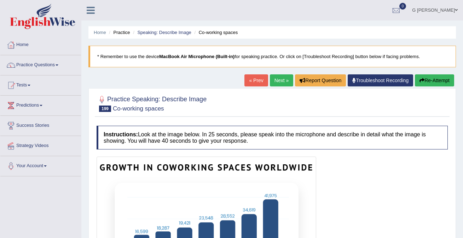 This screenshot has width=463, height=238. What do you see at coordinates (121, 134) in the screenshot?
I see `b: Instructions:` at bounding box center [121, 134].